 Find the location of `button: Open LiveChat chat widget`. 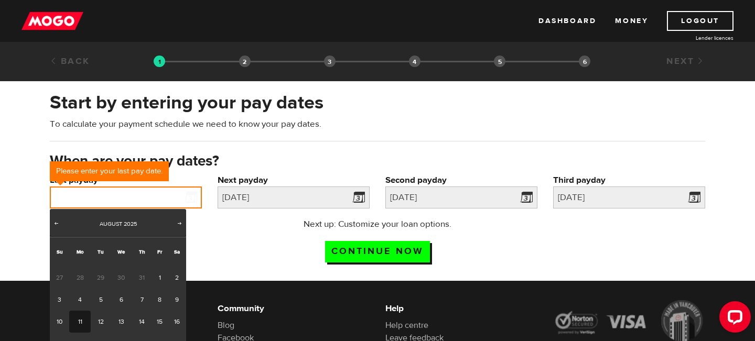

button: Open LiveChat chat widget is located at coordinates (24, 20).